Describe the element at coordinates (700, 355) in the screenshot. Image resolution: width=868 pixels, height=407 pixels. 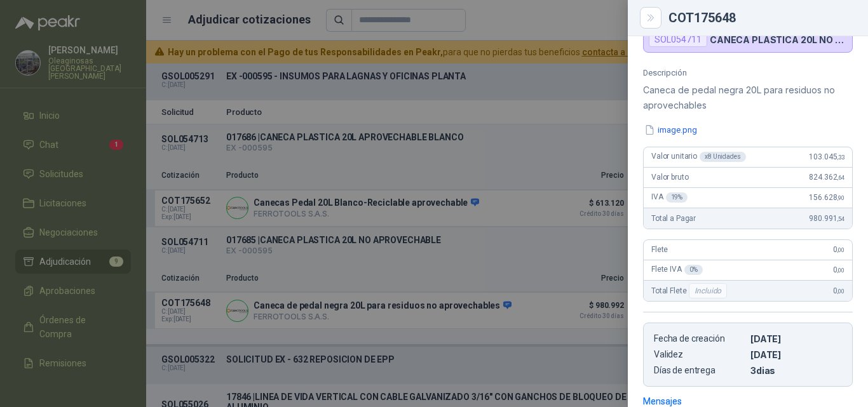
I see `p: Validez` at that location.